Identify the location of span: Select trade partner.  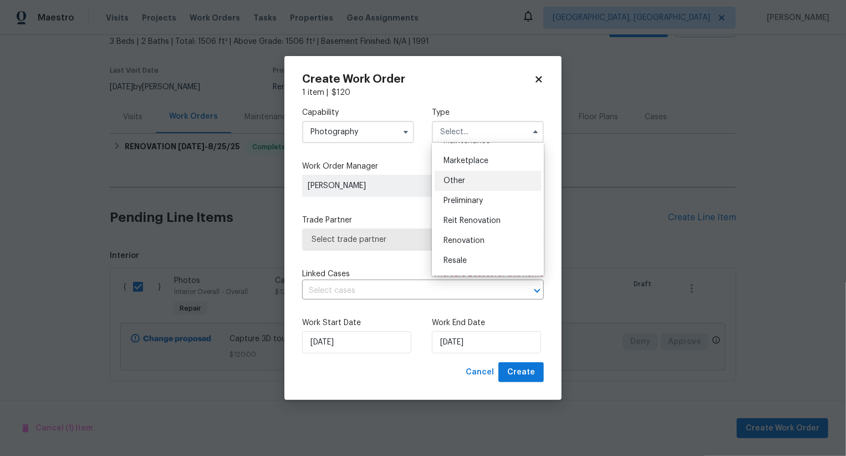
(423, 239).